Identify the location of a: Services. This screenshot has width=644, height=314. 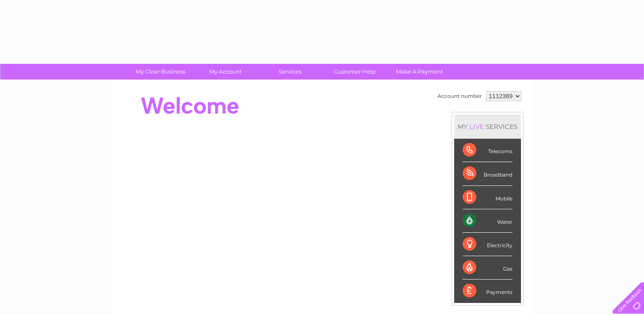
(290, 72).